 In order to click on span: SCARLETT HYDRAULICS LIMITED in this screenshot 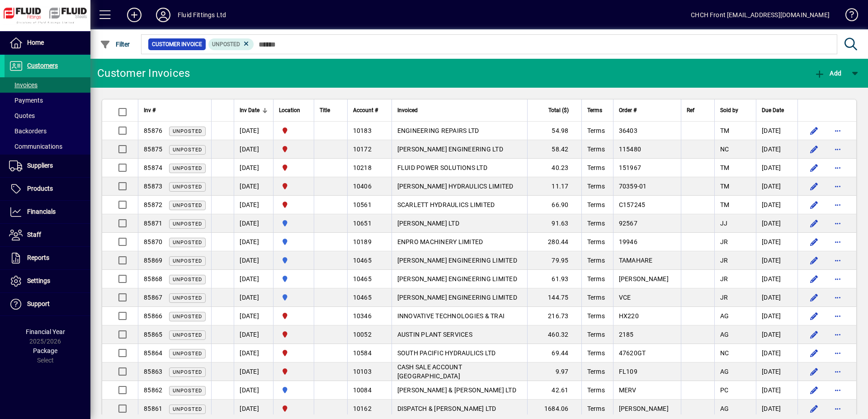, I will do `click(446, 205)`.